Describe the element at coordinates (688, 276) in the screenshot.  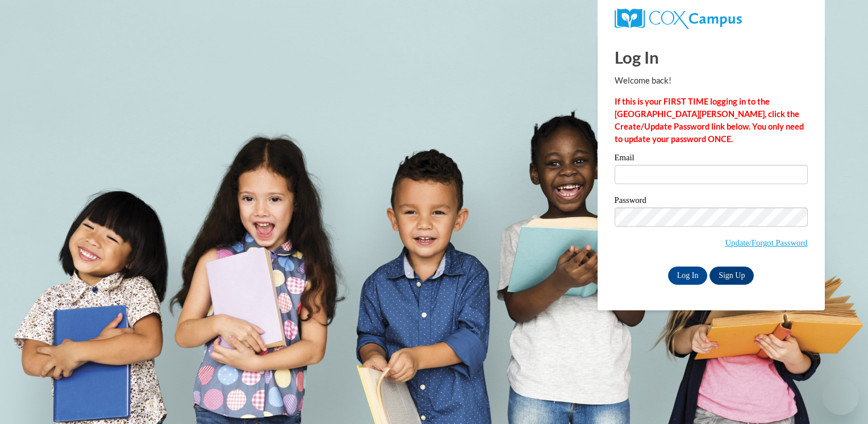
I see `input: Log In` at that location.